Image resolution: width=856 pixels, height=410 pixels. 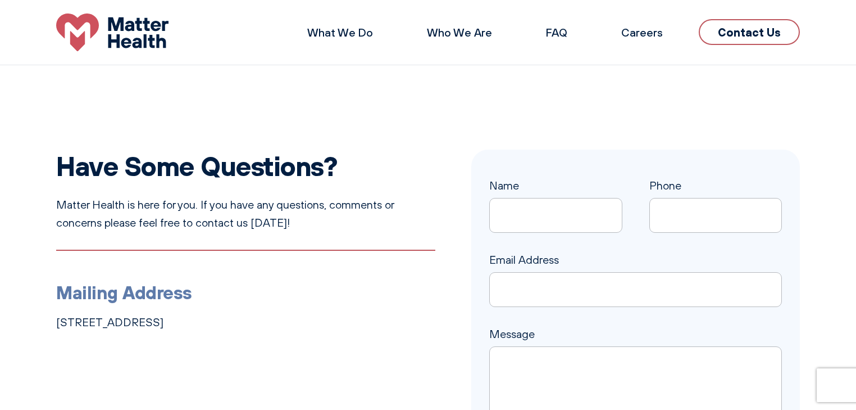 What do you see at coordinates (716, 199) in the screenshot?
I see `label: Phone` at bounding box center [716, 199].